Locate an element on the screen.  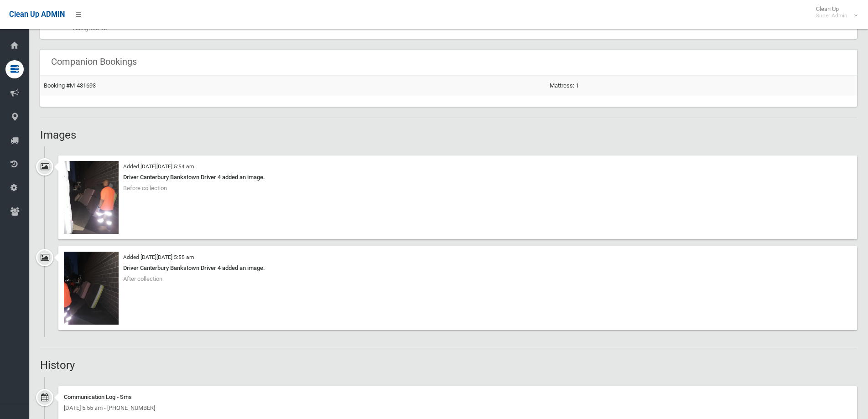
header: Companion Bookings is located at coordinates (94, 62).